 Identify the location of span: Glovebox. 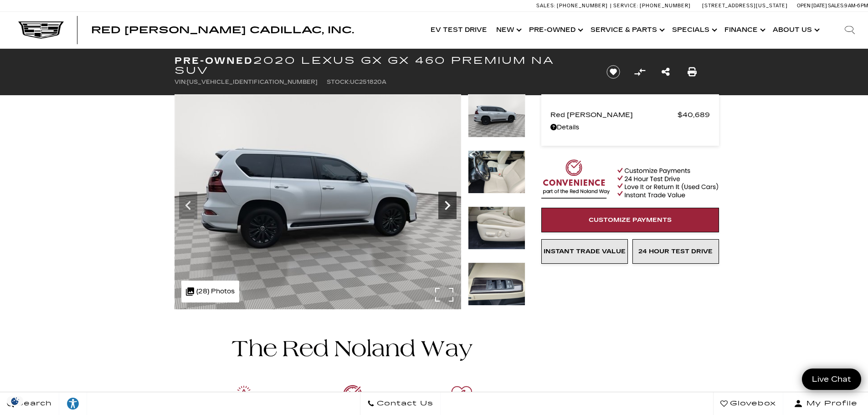
(752, 404).